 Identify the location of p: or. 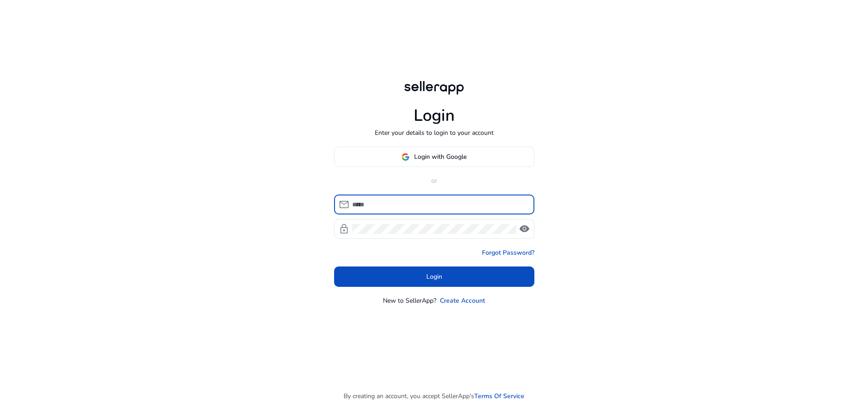
(434, 180).